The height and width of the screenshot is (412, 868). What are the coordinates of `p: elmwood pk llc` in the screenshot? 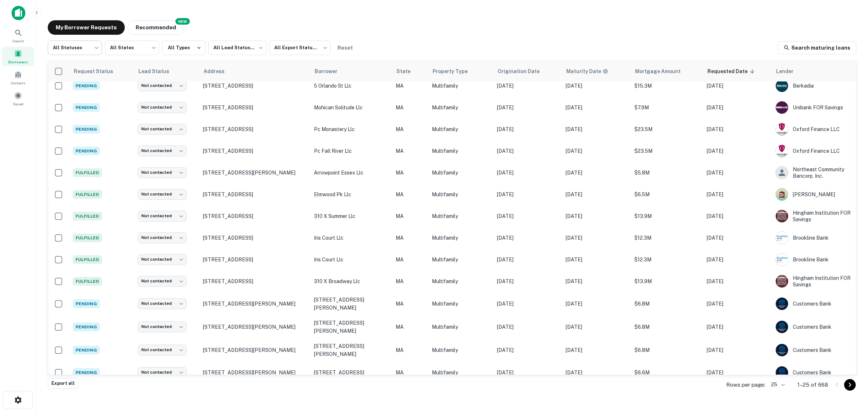 It's located at (351, 194).